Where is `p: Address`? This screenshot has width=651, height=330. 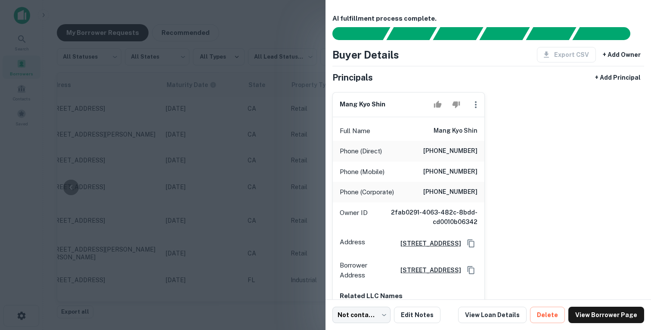
p: Address is located at coordinates (352, 243).